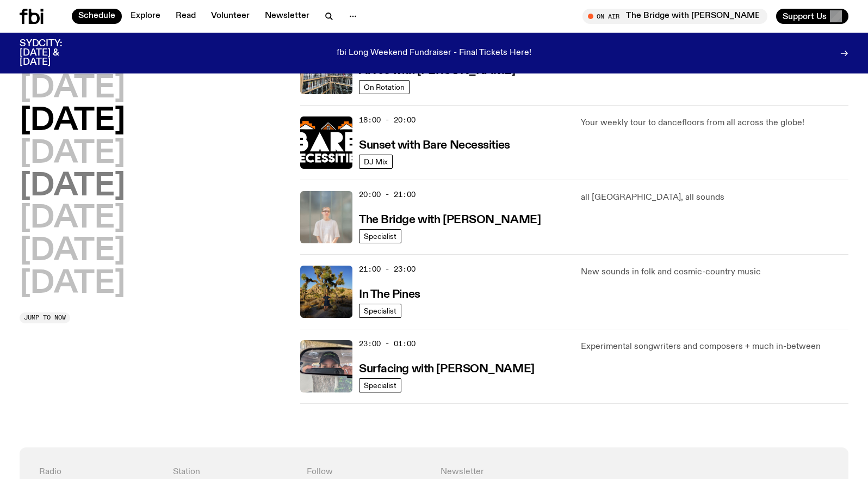 This screenshot has width=868, height=479. I want to click on h3: In The Pines, so click(389, 294).